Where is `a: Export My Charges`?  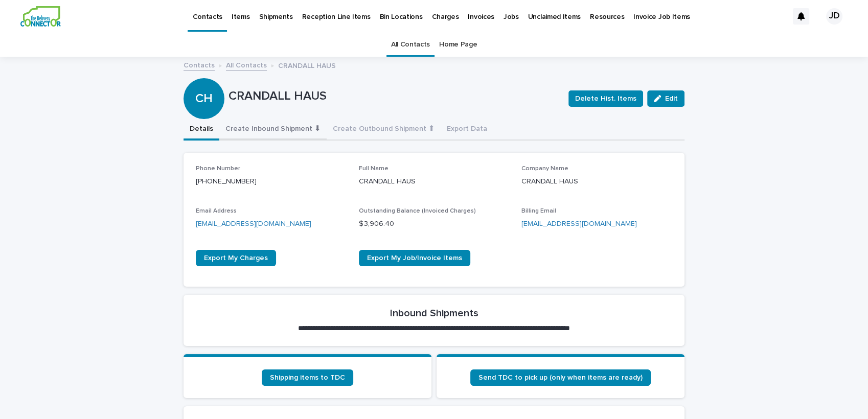 a: Export My Charges is located at coordinates (236, 258).